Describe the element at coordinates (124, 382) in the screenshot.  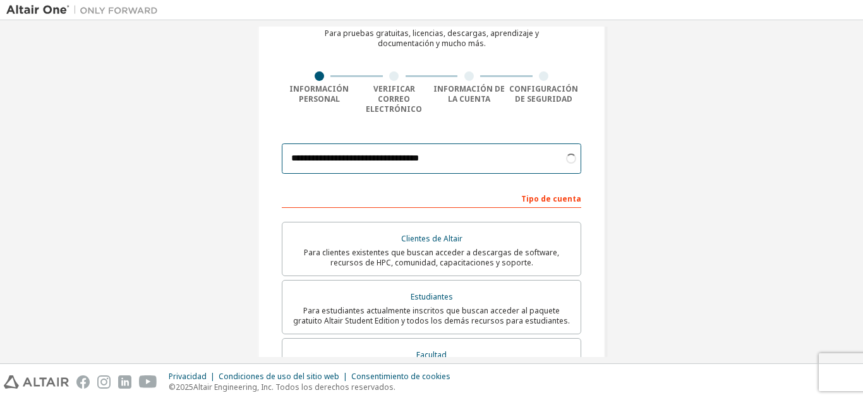
I see `img: linkedin.svg` at that location.